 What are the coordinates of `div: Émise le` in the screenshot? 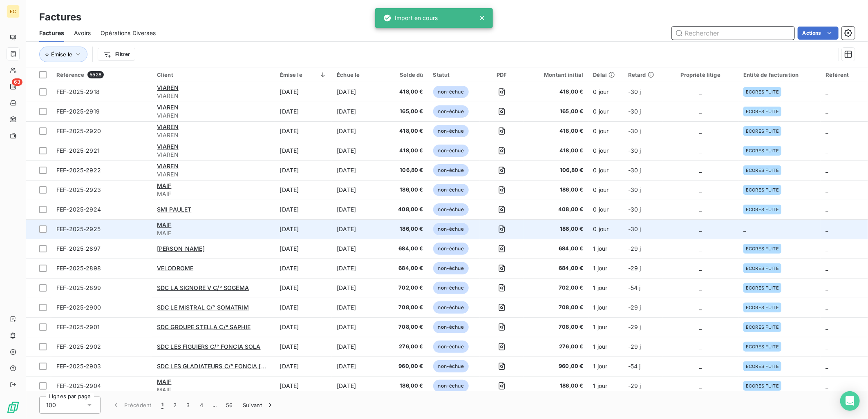 It's located at (304, 75).